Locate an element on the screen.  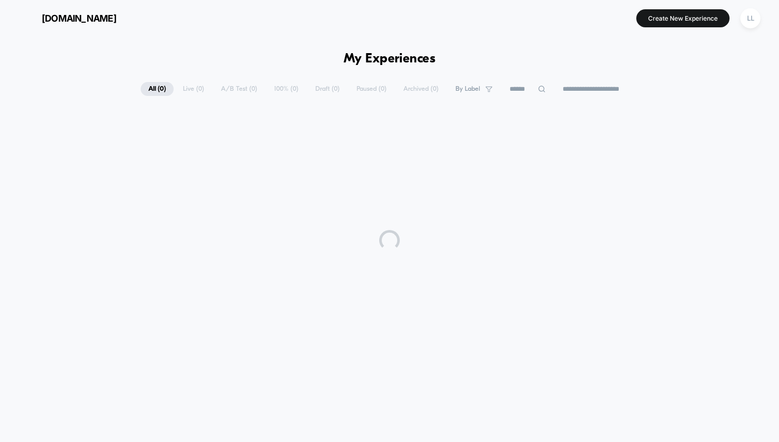
div: LL is located at coordinates (750, 18).